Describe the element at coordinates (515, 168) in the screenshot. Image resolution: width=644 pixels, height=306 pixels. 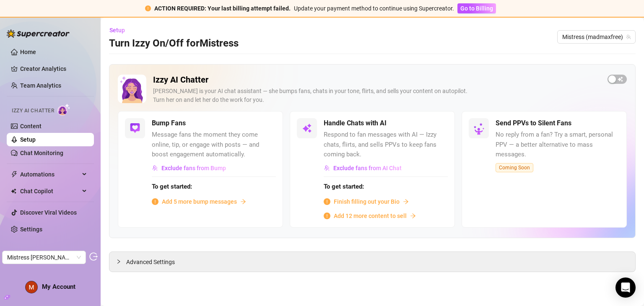
I see `span: Coming Soon` at that location.